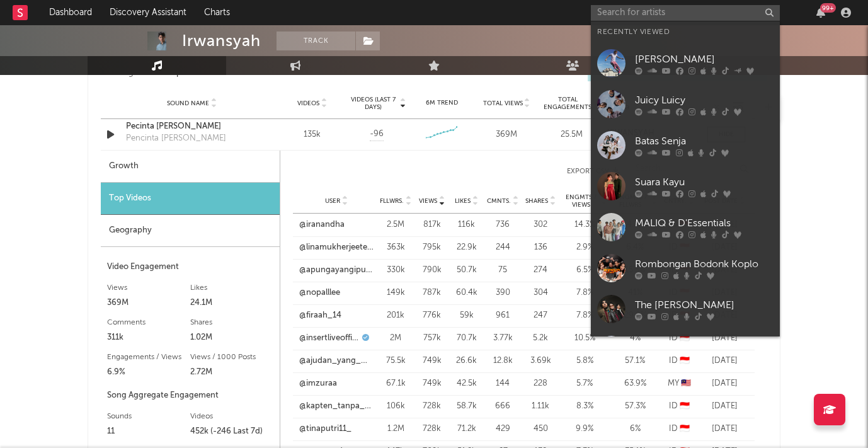 The width and height of the screenshot is (868, 448). Describe the element at coordinates (431, 338) in the screenshot. I see `div: 757k` at that location.